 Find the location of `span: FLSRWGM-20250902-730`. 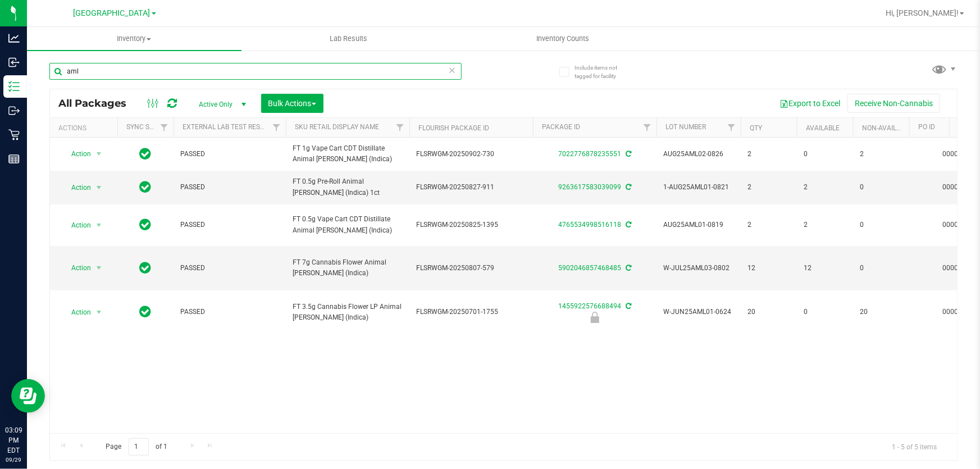

span: FLSRWGM-20250902-730 is located at coordinates (471, 154).